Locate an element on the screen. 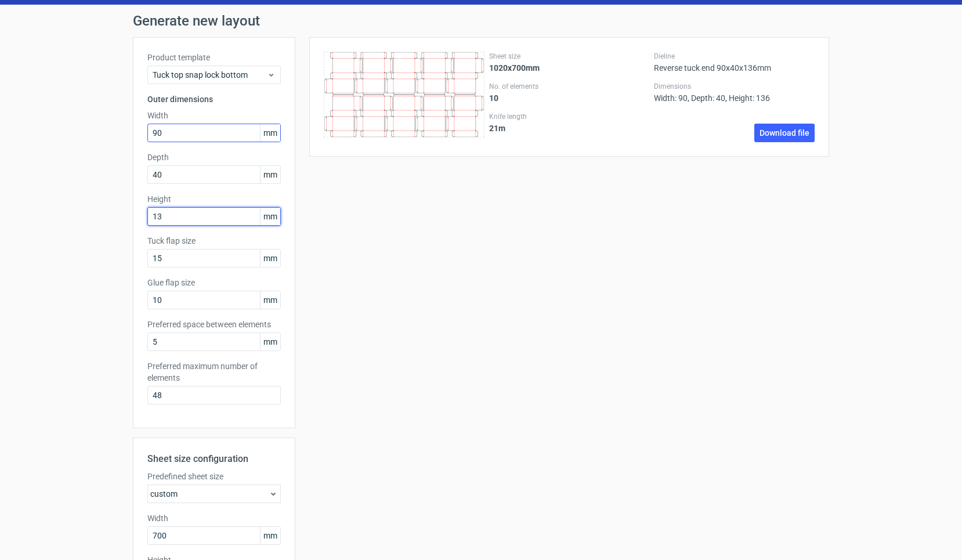 The image size is (962, 560). label: Tuck flap size is located at coordinates (214, 241).